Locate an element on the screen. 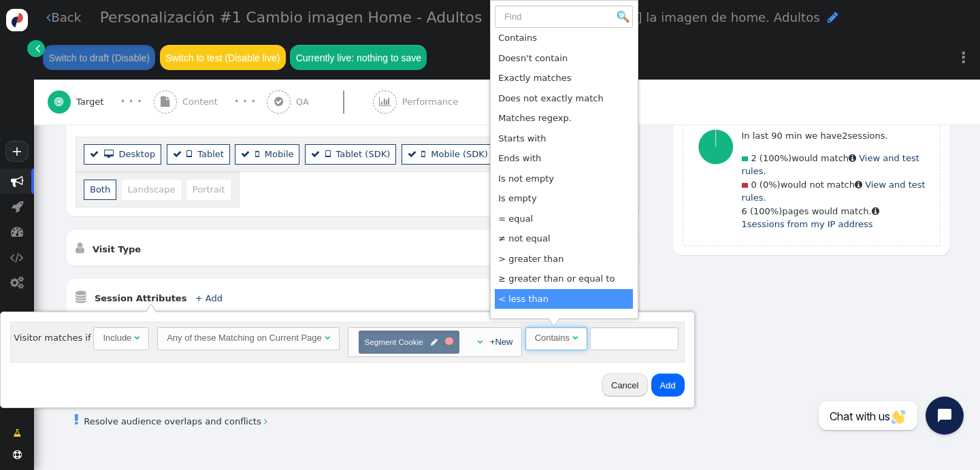 The width and height of the screenshot is (980, 470). span: Personalización #1 Cambio imagen Home - Adultos is located at coordinates (291, 17).